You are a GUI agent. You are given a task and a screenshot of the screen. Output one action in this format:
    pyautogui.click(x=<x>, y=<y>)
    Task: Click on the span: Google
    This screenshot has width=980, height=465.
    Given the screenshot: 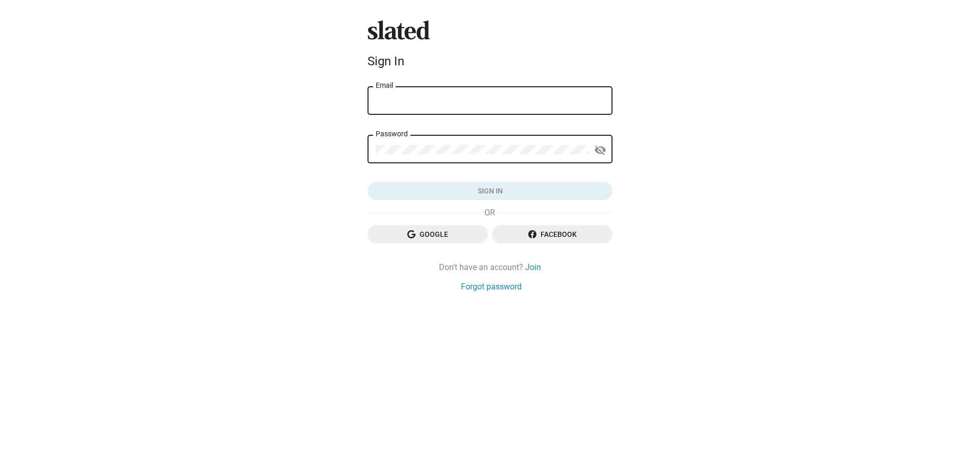 What is the action you would take?
    pyautogui.click(x=428, y=234)
    